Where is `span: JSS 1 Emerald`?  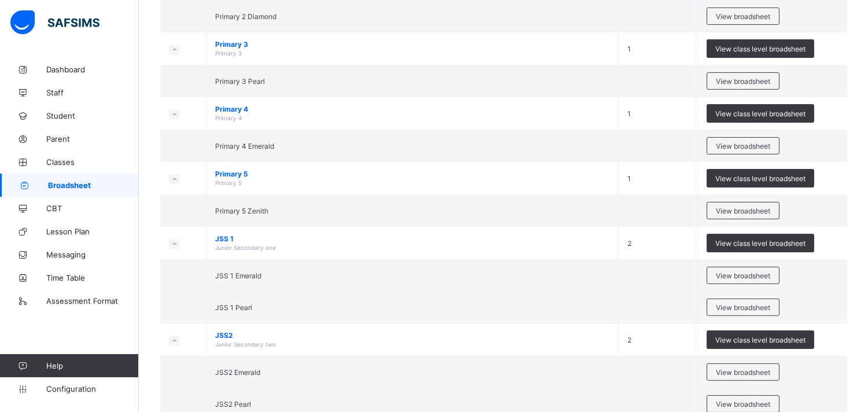 span: JSS 1 Emerald is located at coordinates (238, 275).